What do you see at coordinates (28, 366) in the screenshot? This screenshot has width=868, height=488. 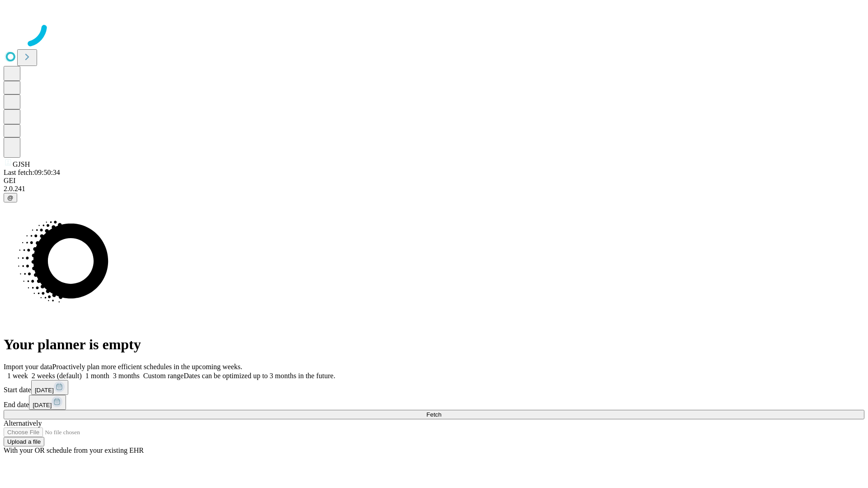 I see `span: Import your data` at bounding box center [28, 366].